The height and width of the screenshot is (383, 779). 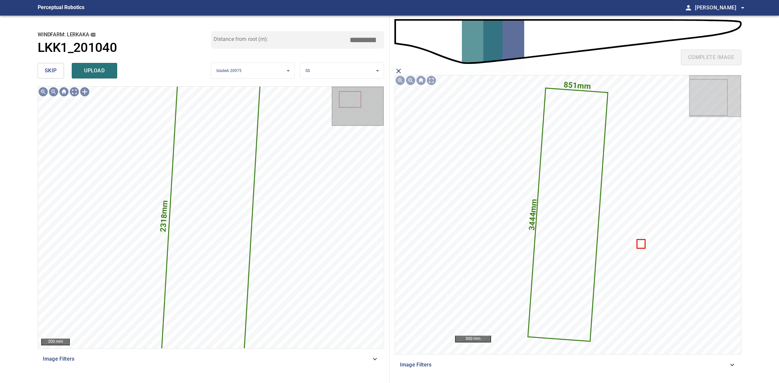 I want to click on h1: LKK1_201040, so click(x=77, y=48).